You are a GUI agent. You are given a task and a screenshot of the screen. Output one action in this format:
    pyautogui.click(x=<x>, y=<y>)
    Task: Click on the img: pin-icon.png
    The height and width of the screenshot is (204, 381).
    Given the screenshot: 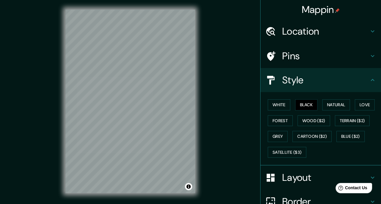 What is the action you would take?
    pyautogui.click(x=337, y=11)
    